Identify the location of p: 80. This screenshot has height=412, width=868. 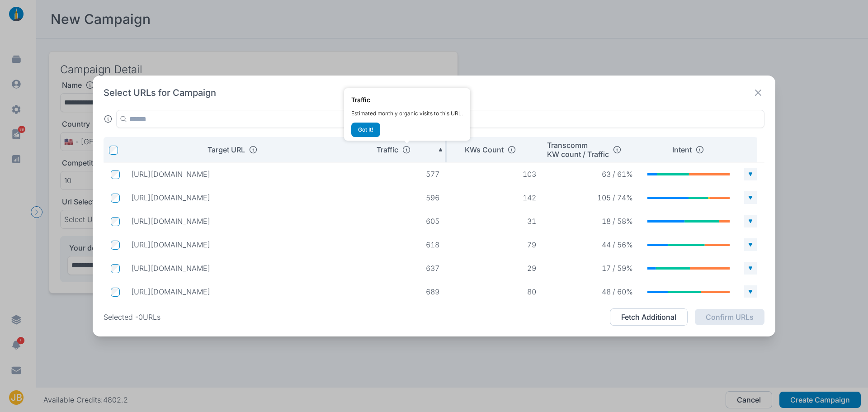
(495, 292).